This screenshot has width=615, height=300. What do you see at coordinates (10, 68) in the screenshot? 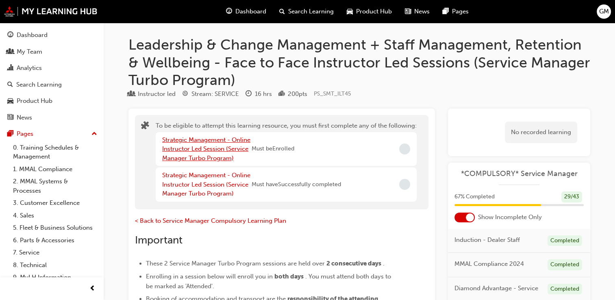
I see `span: chart-icon` at bounding box center [10, 68].